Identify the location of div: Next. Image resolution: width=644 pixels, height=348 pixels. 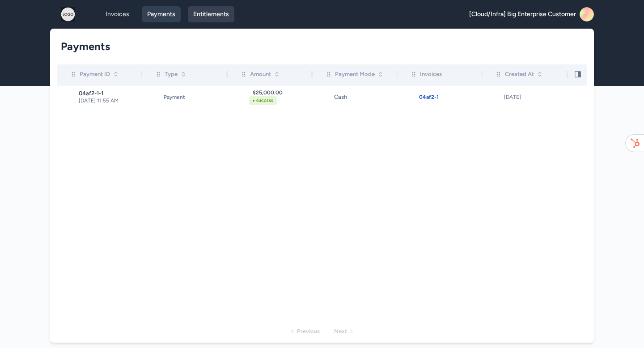
(341, 331).